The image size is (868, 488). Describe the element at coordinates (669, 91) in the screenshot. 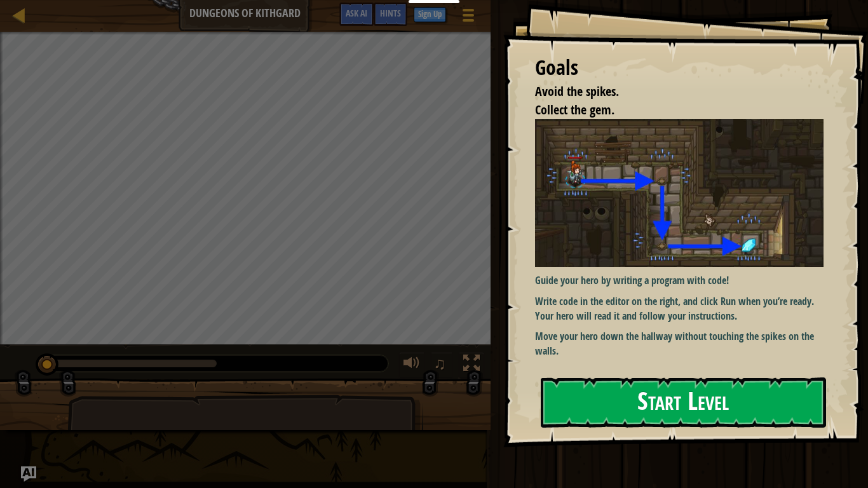

I see `li: Avoid the spikes.` at that location.